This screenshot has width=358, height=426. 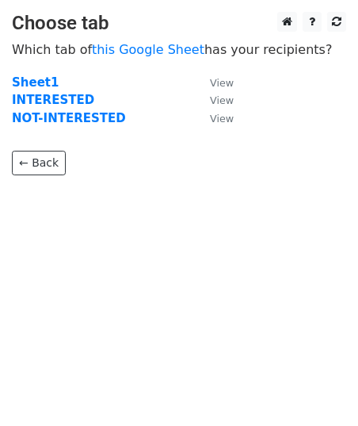 I want to click on a: Sheet1, so click(x=35, y=82).